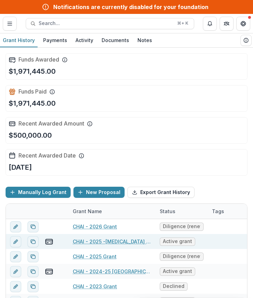 This screenshot has height=298, width=253. I want to click on div: Tags, so click(218, 211).